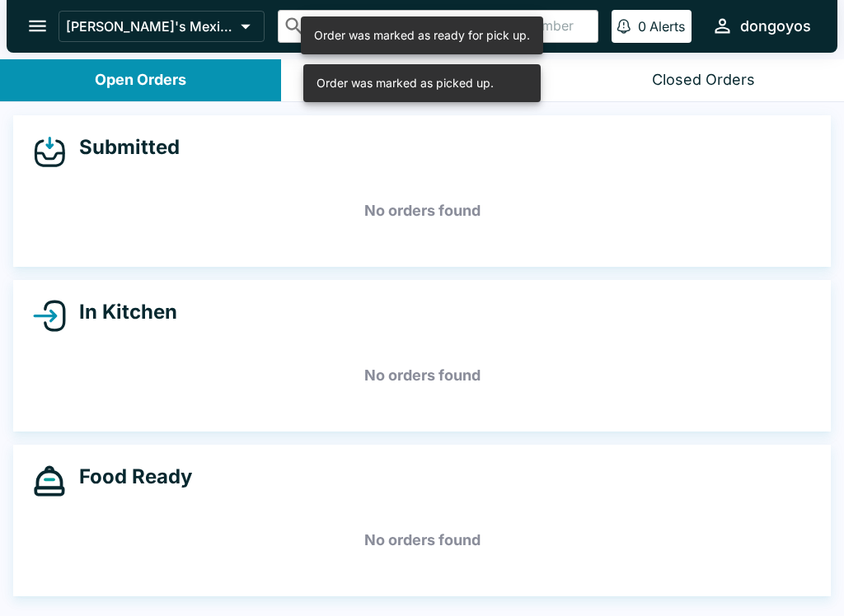  Describe the element at coordinates (123, 147) in the screenshot. I see `h4: Submitted` at that location.